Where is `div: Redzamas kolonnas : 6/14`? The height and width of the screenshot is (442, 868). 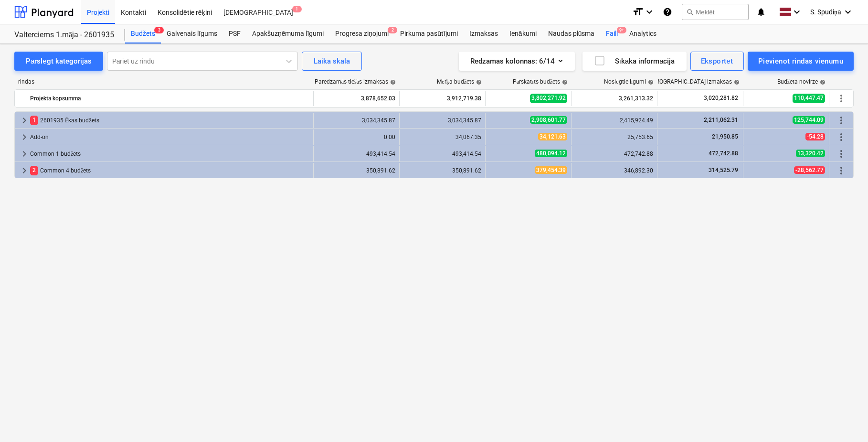
div: Redzamas kolonnas : 6/14 is located at coordinates (517, 61).